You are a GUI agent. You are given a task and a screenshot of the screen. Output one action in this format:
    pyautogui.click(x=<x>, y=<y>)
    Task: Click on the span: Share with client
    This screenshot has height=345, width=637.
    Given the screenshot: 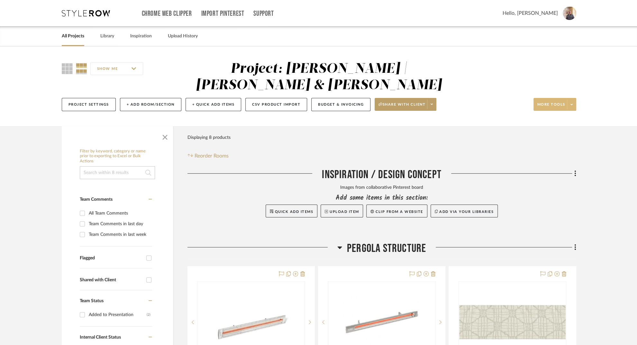 What is the action you would take?
    pyautogui.click(x=402, y=107)
    